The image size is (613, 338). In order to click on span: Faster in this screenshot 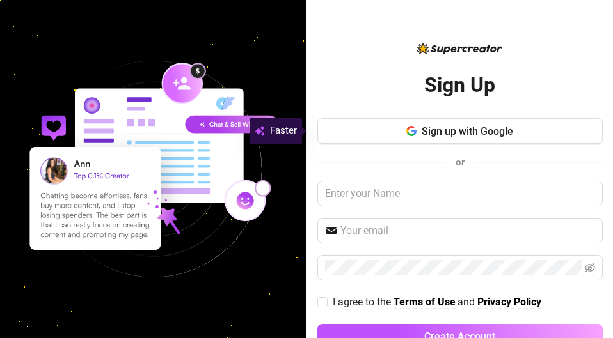, I will do `click(283, 131)`.